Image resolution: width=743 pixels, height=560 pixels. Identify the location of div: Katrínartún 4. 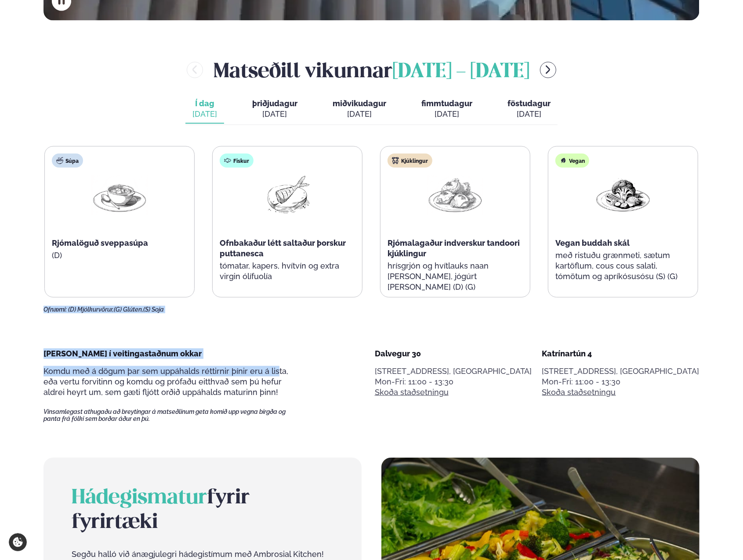
(621, 354).